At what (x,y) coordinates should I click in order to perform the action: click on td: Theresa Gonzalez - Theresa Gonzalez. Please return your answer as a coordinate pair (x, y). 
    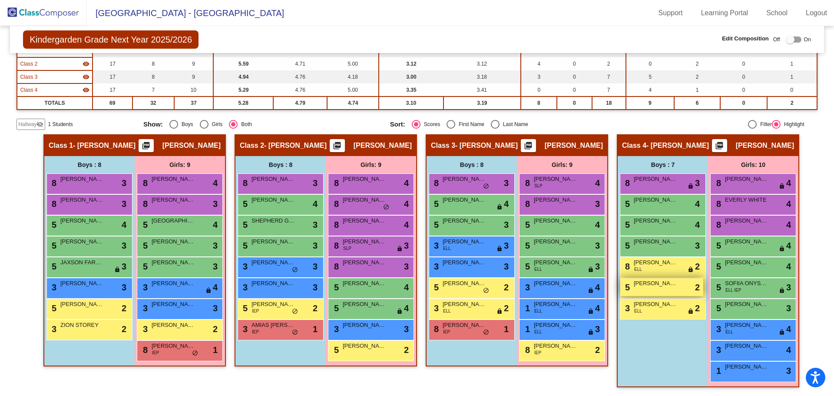
    Looking at the image, I should click on (54, 77).